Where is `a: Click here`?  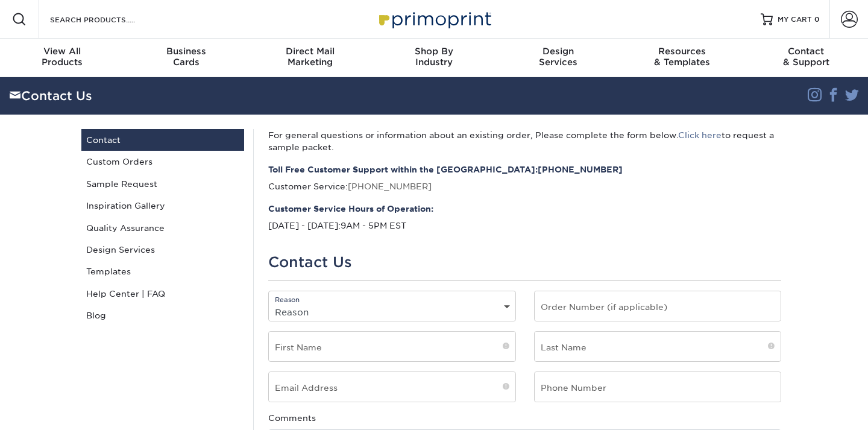 a: Click here is located at coordinates (700, 135).